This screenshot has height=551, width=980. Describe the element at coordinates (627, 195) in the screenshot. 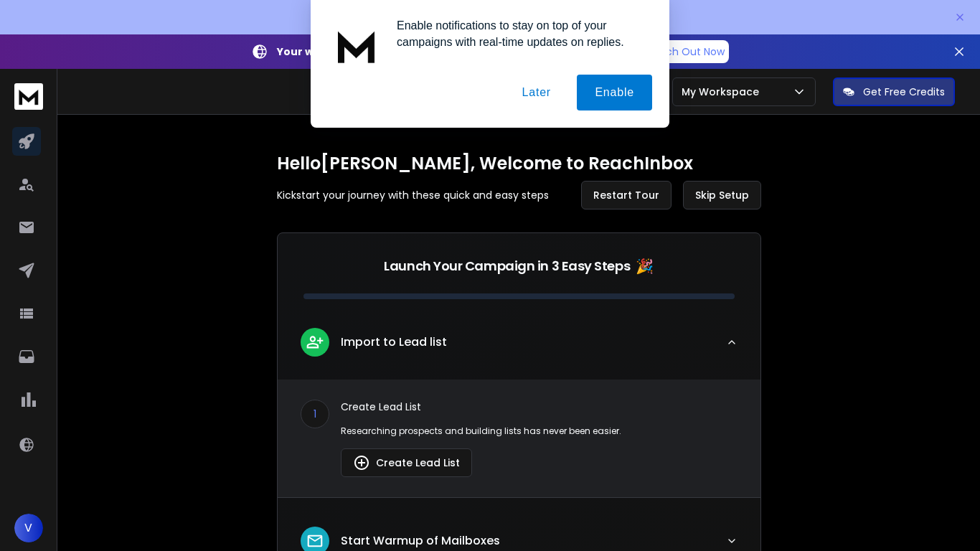

I see `button: Restart Tour` at that location.